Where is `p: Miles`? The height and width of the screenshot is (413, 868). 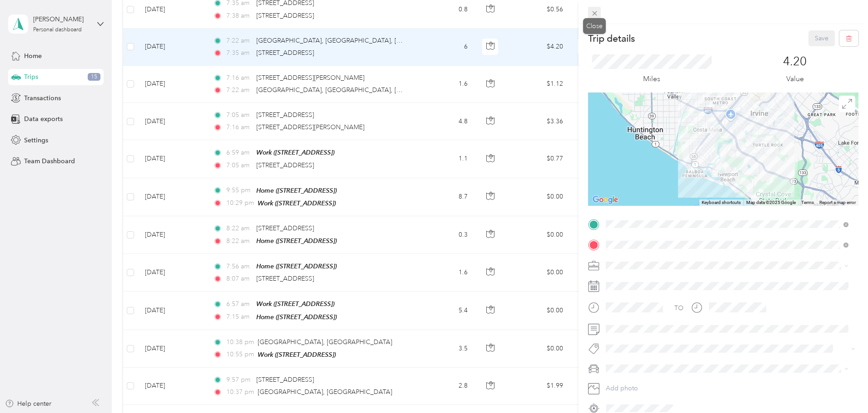 p: Miles is located at coordinates (651, 79).